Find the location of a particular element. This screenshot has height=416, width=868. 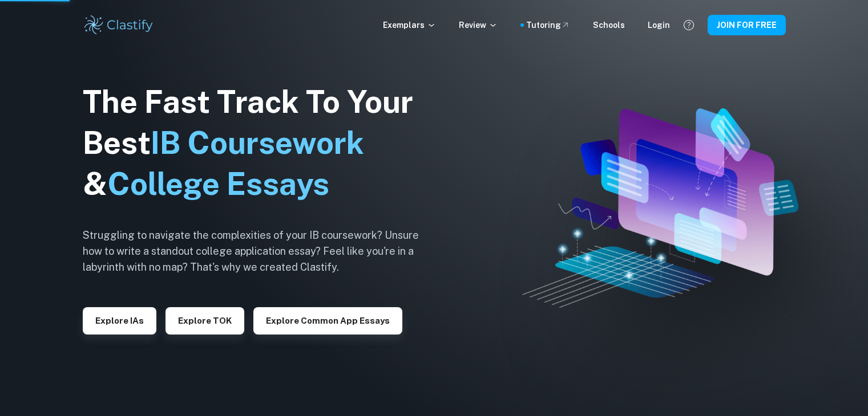

a: Explore Common App essays is located at coordinates (327, 320).